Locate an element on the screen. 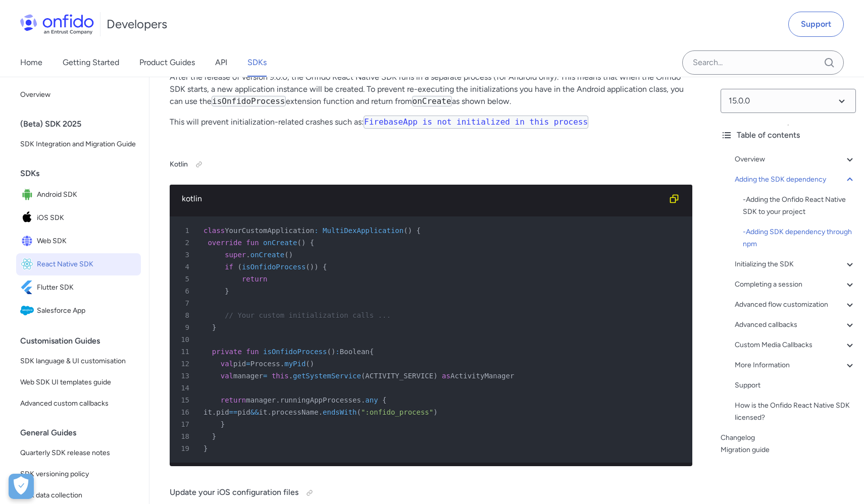  span: as is located at coordinates (446, 376).